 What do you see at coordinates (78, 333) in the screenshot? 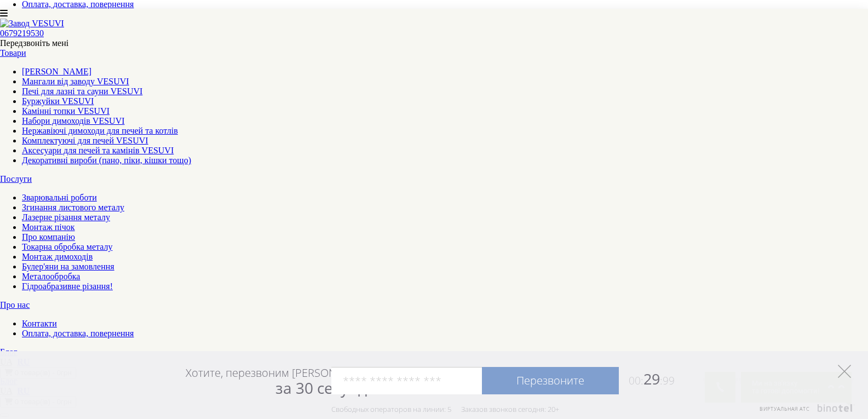
I see `a: Оплата, доставка, повернення` at bounding box center [78, 333].